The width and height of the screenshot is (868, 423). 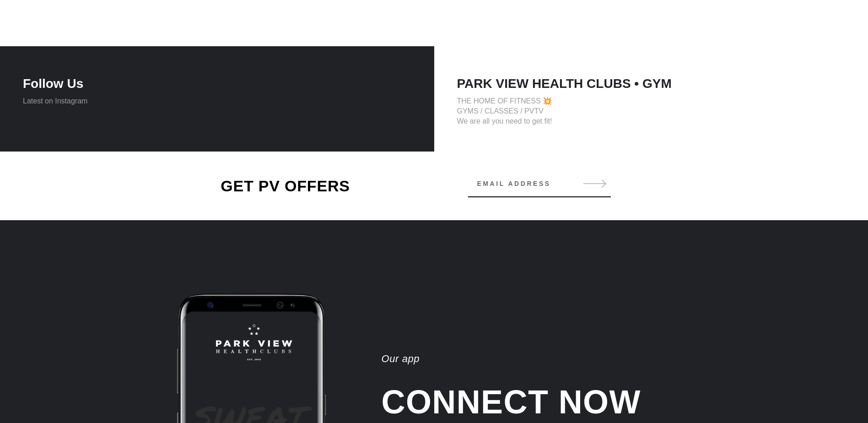 I want to click on p: JOIN ANY GYM & GET 100% FREE ACCESS TO PVTV -, so click(x=434, y=34).